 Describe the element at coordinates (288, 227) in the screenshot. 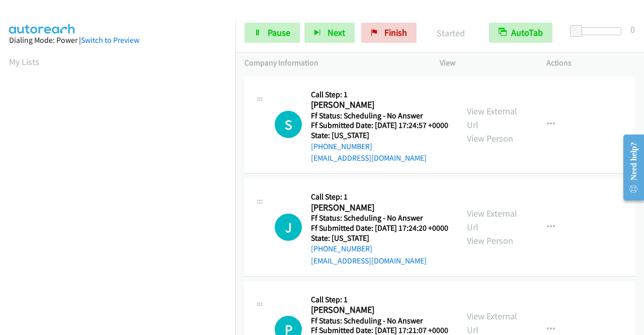

I see `h1: J` at that location.